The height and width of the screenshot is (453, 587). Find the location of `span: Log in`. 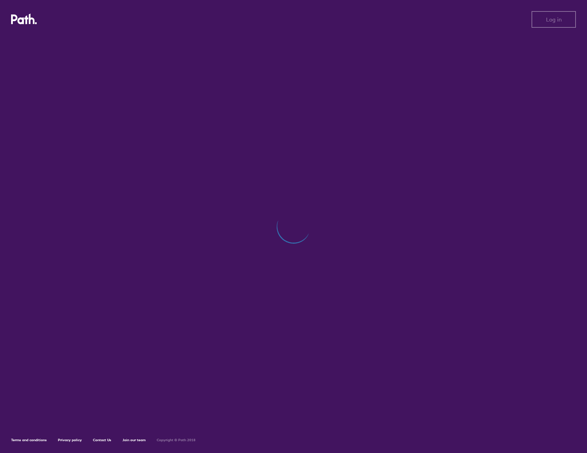

span: Log in is located at coordinates (554, 19).